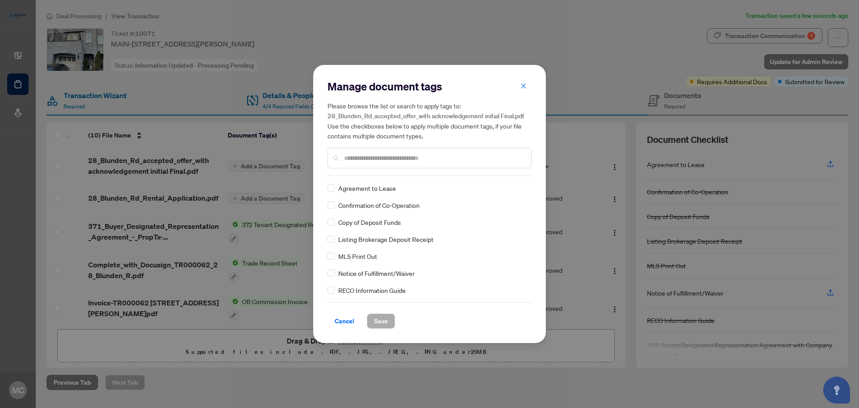 This screenshot has width=859, height=408. I want to click on span: Confirmation of Co-Operation, so click(379, 205).